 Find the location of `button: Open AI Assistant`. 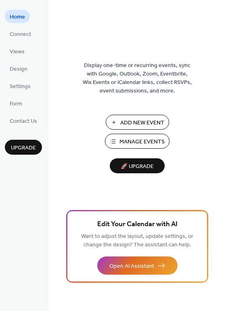

button: Open AI Assistant is located at coordinates (137, 265).